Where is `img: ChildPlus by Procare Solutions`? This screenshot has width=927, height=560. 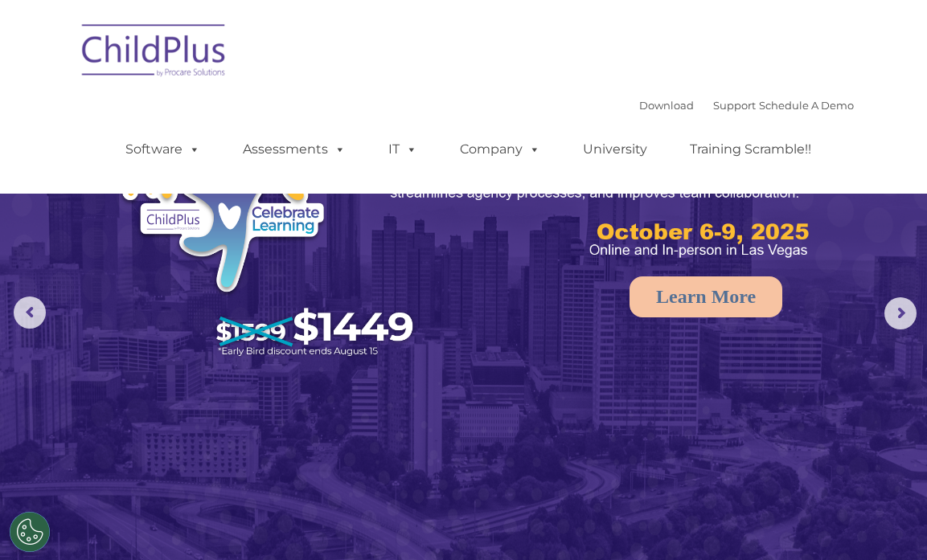
img: ChildPlus by Procare Solutions is located at coordinates (154, 53).